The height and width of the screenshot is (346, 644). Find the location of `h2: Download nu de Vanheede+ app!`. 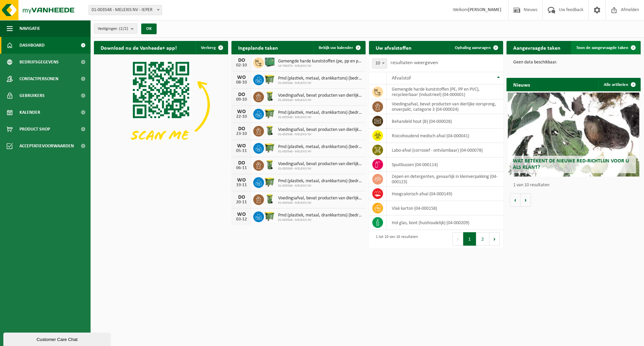

h2: Download nu de Vanheede+ app! is located at coordinates (139, 47).